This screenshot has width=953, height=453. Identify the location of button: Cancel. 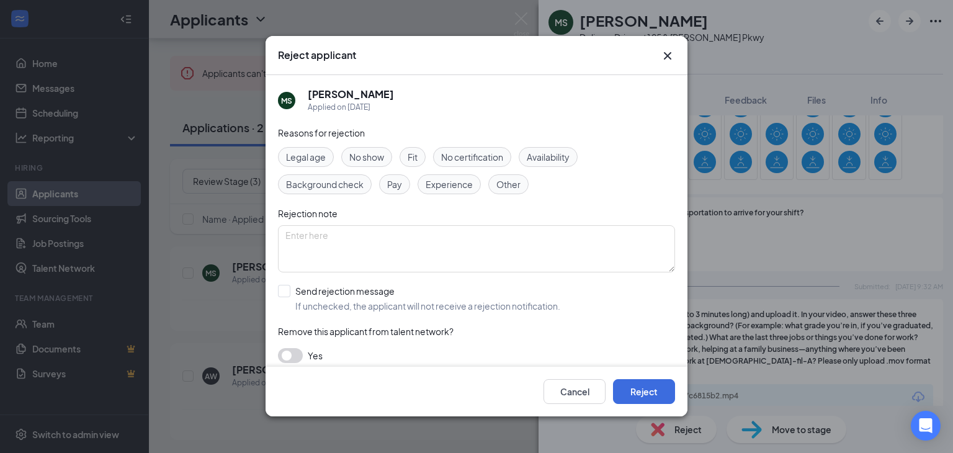
(575, 392).